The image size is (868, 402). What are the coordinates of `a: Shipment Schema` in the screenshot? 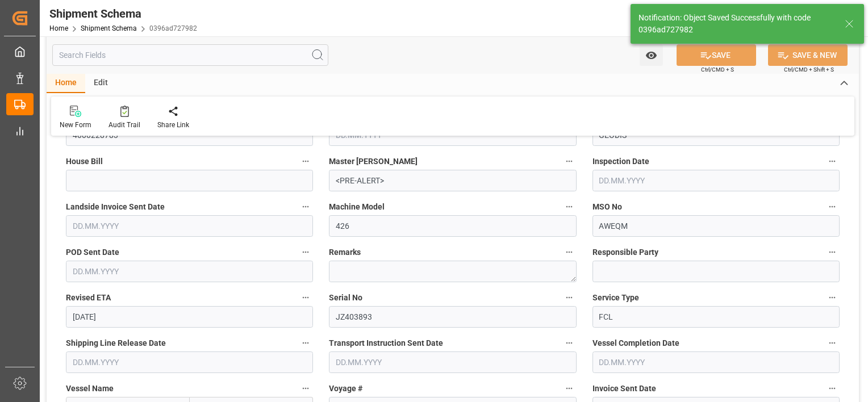 It's located at (108, 28).